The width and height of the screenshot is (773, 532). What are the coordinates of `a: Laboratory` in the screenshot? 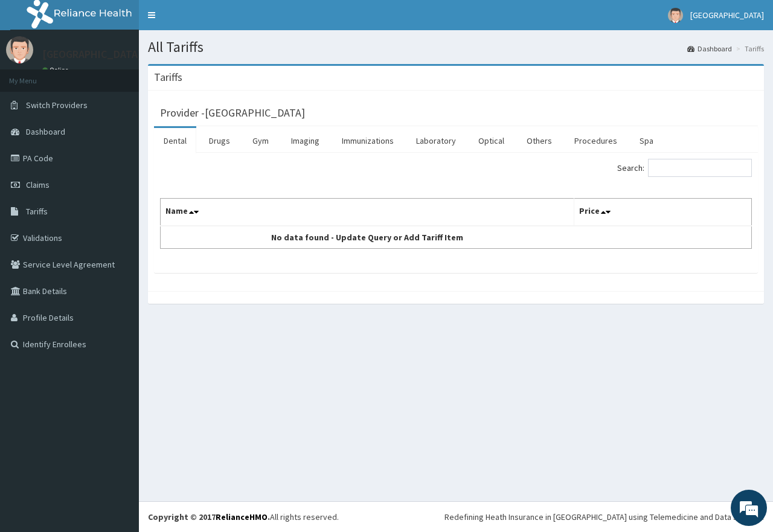 It's located at (436, 141).